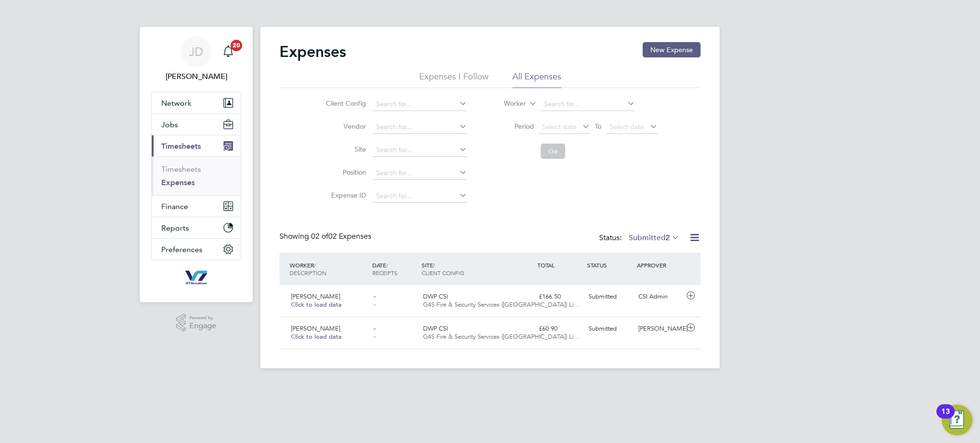 The height and width of the screenshot is (443, 980). What do you see at coordinates (536, 80) in the screenshot?
I see `li: All Expenses` at bounding box center [536, 80].